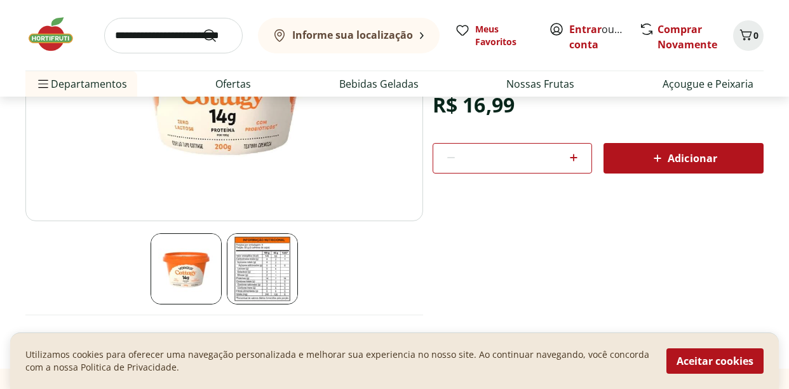 Image resolution: width=789 pixels, height=389 pixels. What do you see at coordinates (504, 36) in the screenshot?
I see `span: Meus Favoritos` at bounding box center [504, 36].